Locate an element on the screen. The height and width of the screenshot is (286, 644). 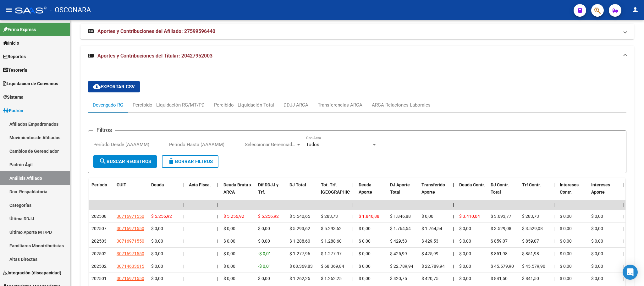
mat-icon: menu is located at coordinates (9, 9).